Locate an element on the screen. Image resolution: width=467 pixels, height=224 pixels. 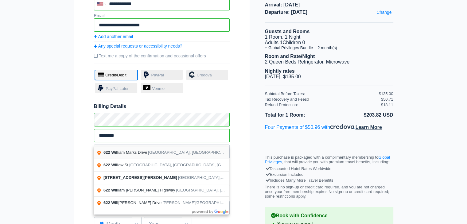
a: Add another email is located at coordinates (162, 37).